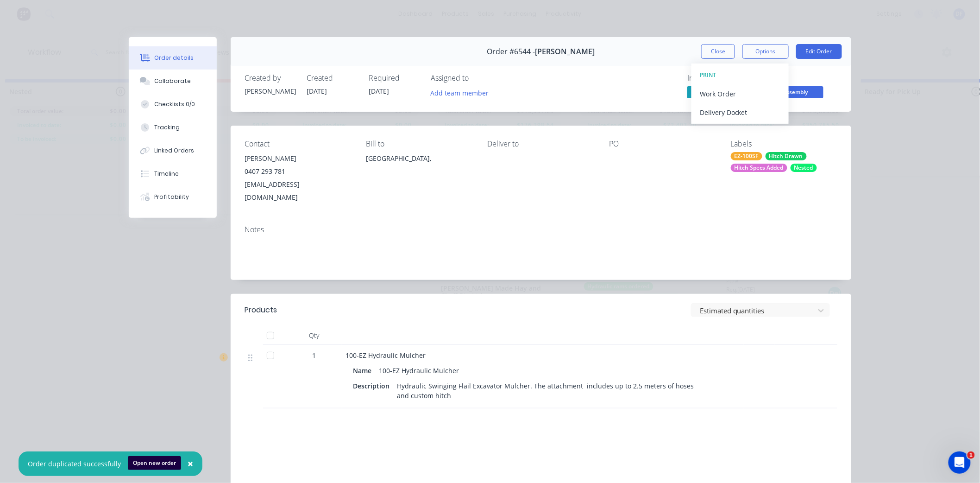 The width and height of the screenshot is (980, 483). What do you see at coordinates (167, 174) in the screenshot?
I see `div: Timeline` at bounding box center [167, 174].